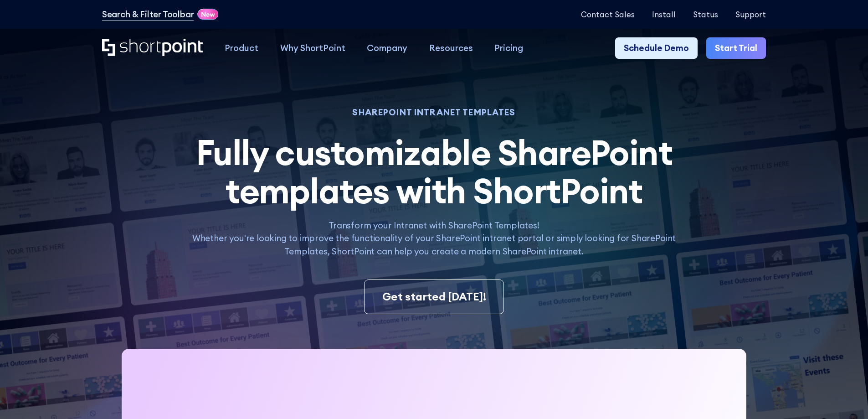 This screenshot has height=419, width=868. What do you see at coordinates (664, 14) in the screenshot?
I see `p: Install` at bounding box center [664, 14].